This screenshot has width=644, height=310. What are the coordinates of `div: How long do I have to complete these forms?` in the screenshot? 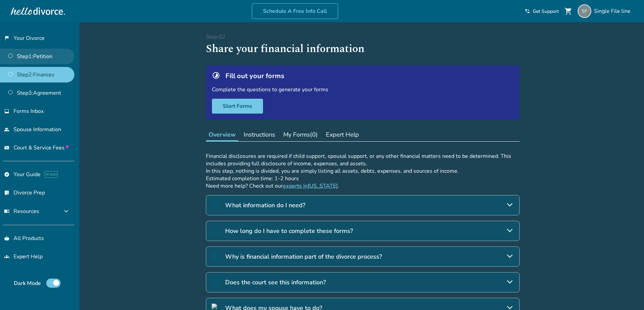 It's located at (363, 231).